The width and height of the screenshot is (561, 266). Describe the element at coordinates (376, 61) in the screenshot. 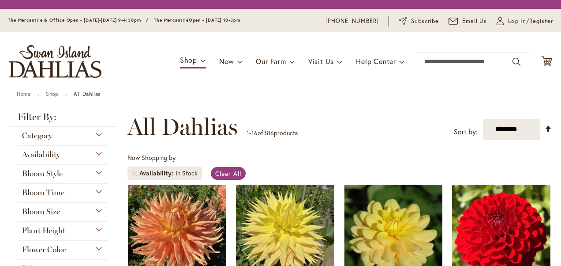

I see `span: Help Center` at that location.